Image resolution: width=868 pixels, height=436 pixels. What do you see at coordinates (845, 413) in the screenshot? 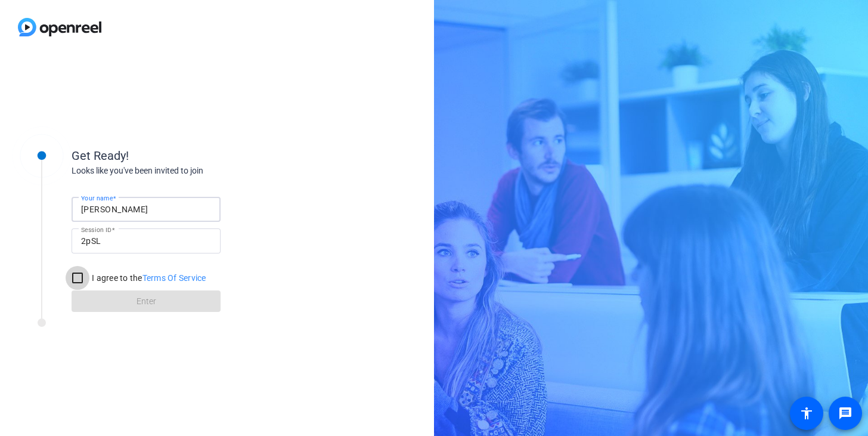
I see `mat-icon: message` at bounding box center [845, 413].